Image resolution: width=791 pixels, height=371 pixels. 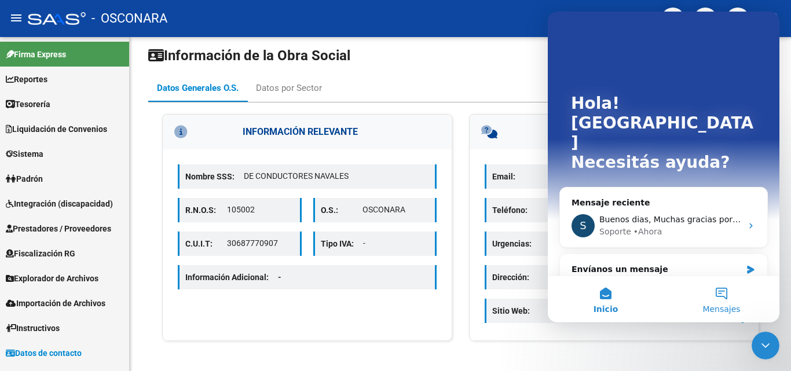 I want to click on span: Tesorería, so click(x=28, y=104).